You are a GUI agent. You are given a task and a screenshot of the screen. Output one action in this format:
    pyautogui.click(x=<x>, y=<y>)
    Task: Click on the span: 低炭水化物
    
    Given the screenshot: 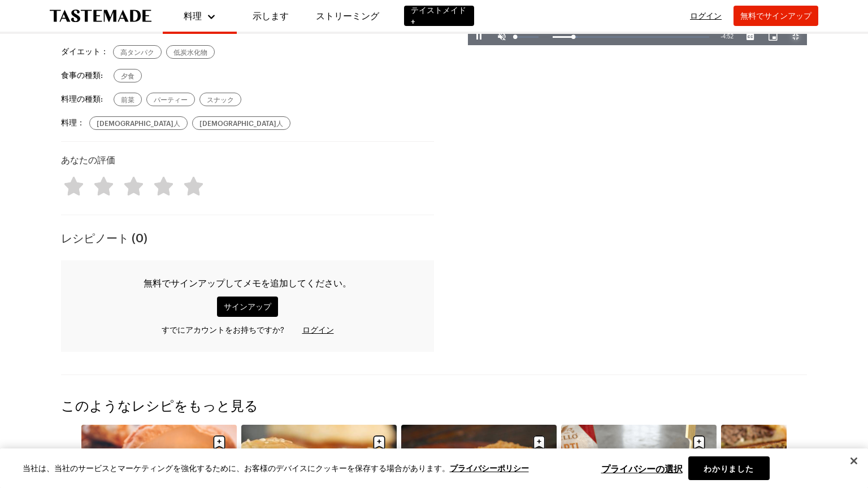 What is the action you would take?
    pyautogui.click(x=190, y=52)
    